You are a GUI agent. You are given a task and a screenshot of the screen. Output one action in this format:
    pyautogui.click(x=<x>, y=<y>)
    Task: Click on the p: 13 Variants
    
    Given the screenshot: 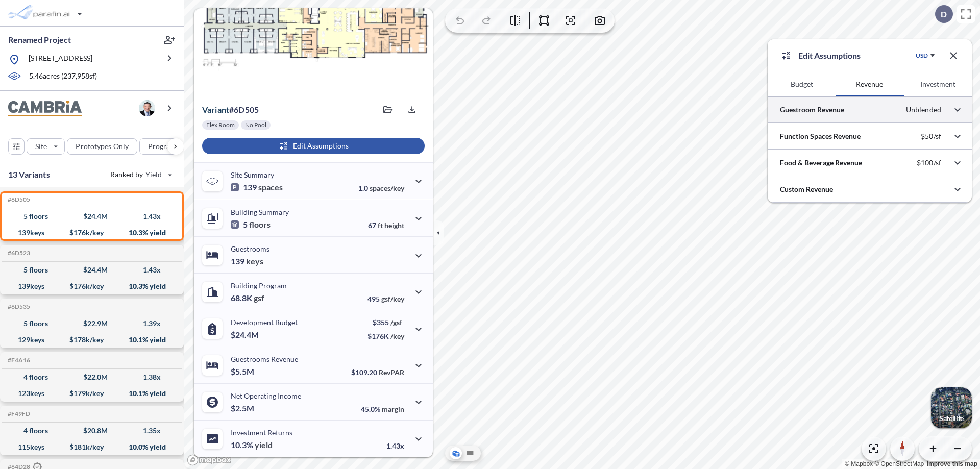 What is the action you would take?
    pyautogui.click(x=29, y=175)
    